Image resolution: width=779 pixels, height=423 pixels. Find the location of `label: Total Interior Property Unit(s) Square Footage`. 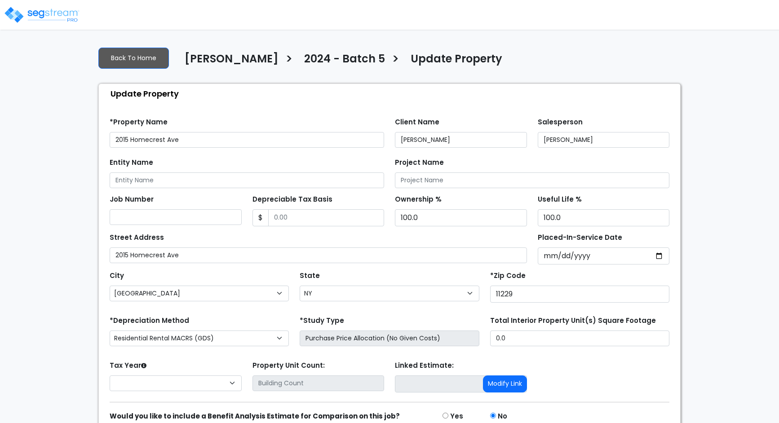

label: Total Interior Property Unit(s) Square Footage is located at coordinates (573, 321).